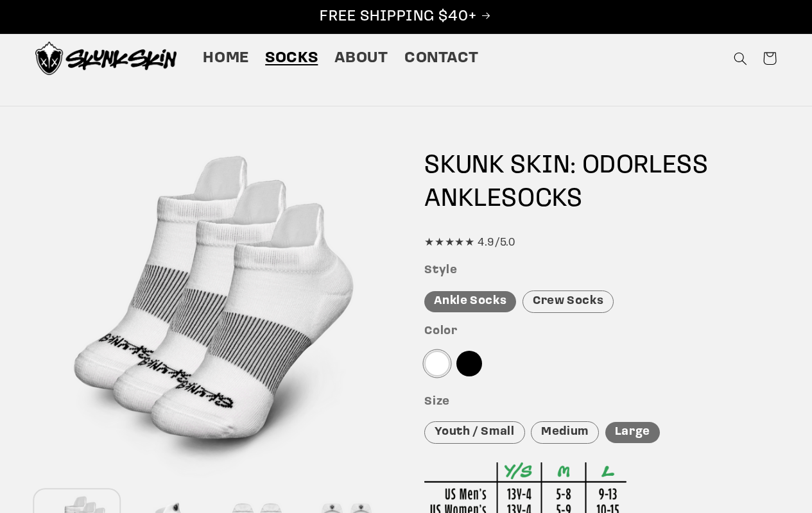 This screenshot has width=812, height=513. What do you see at coordinates (600, 271) in the screenshot?
I see `h3: Style` at bounding box center [600, 271].